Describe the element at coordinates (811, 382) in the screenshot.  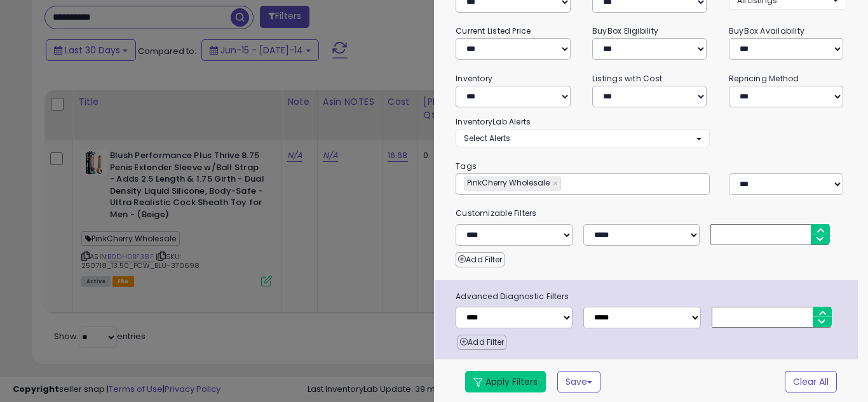
I see `button: Clear All` at that location.